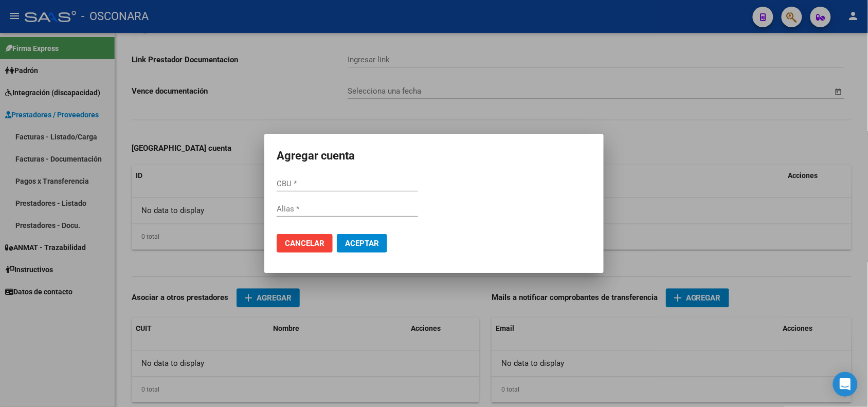  Describe the element at coordinates (846, 384) in the screenshot. I see `div: Open Intercom Messenger` at that location.